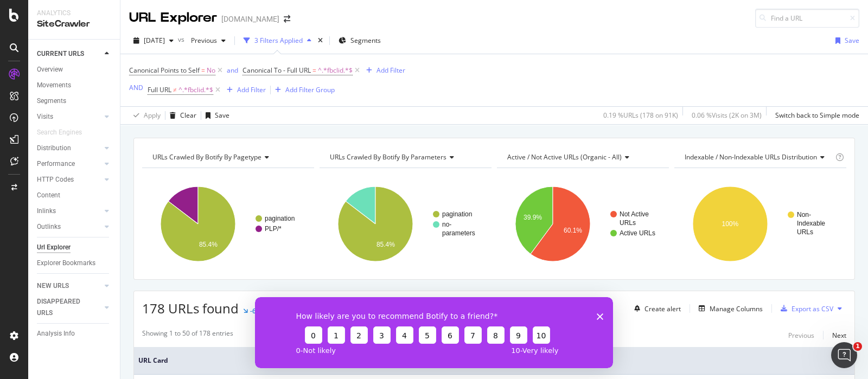 This screenshot has width=868, height=379. What do you see at coordinates (388, 156) in the screenshot?
I see `span: URLs Crawled By Botify By parameters` at bounding box center [388, 156].